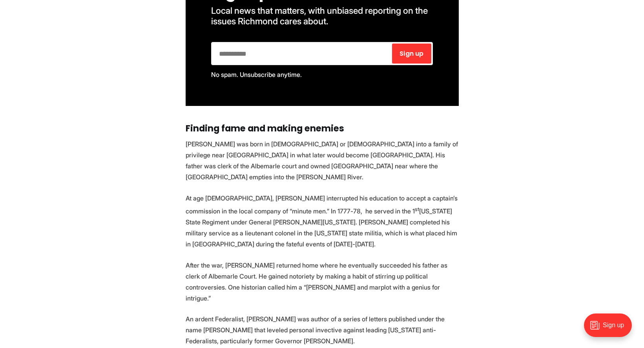  What do you see at coordinates (256, 75) in the screenshot?
I see `span: No spam. Unsubscribe anytime.` at bounding box center [256, 75].